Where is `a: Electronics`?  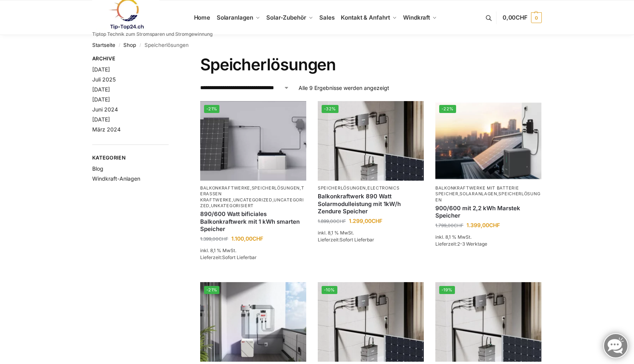 a: Electronics is located at coordinates (383, 188).